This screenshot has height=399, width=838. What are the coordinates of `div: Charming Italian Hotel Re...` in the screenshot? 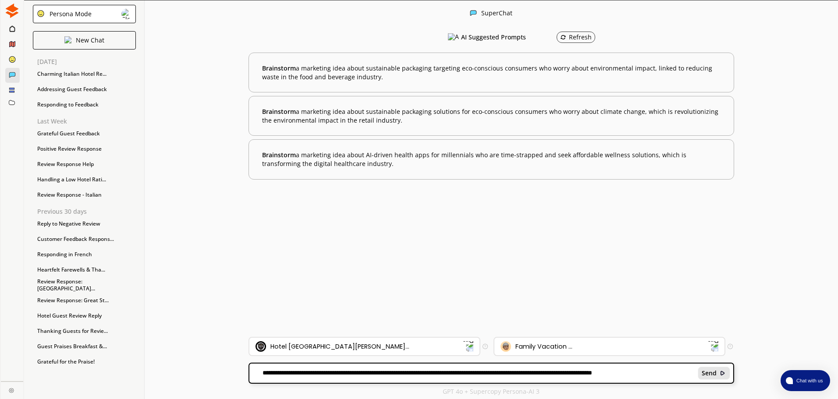 It's located at (84, 74).